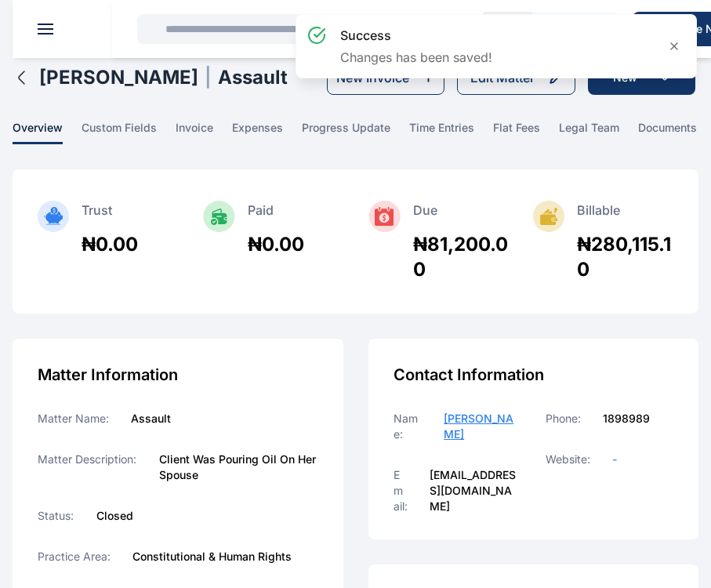  I want to click on label: 1898989, so click(626, 418).